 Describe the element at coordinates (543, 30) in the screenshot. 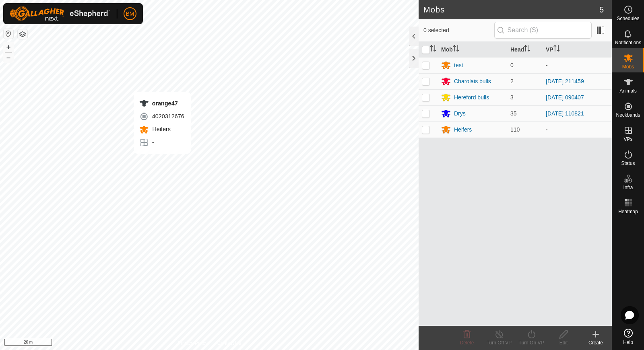

I see `input: Search (S)` at that location.